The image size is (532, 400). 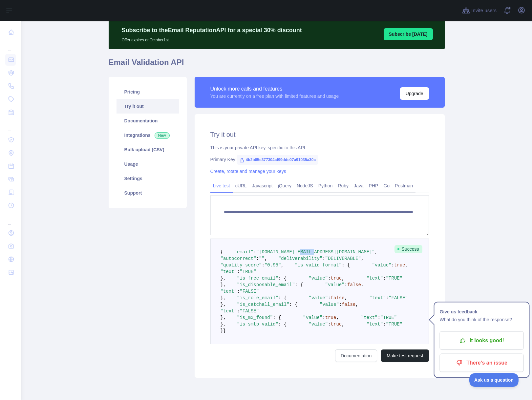 I want to click on span: "is_free_email", so click(x=258, y=278).